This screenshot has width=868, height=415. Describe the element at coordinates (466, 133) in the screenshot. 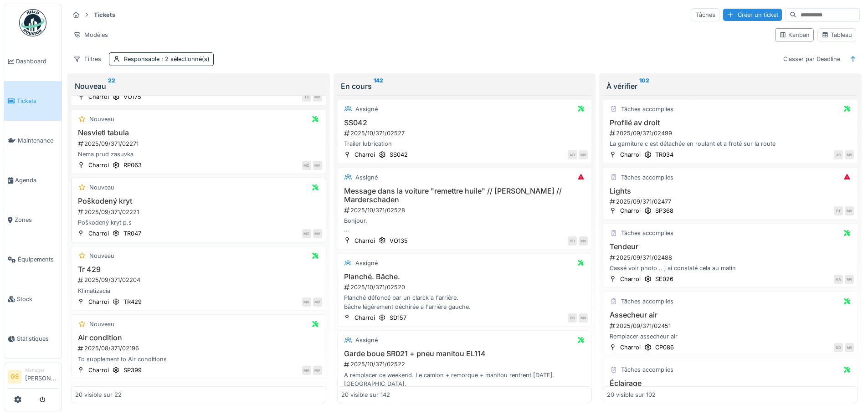

I see `div: 2025/10/371/02527` at that location.